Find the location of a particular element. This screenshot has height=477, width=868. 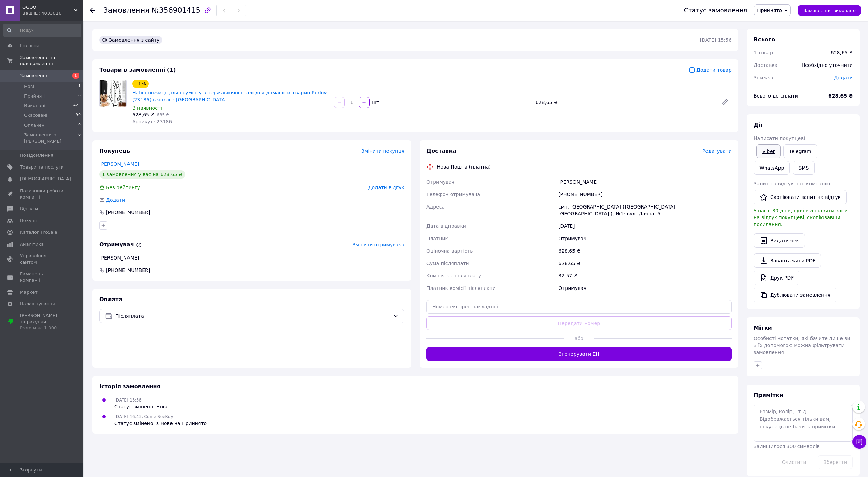

a: Набір ножиць для грумінгу з нержавіючої сталі для домашніх тварин Purlov (23186) в чохлі з [GEOGR... is located at coordinates (230, 96).